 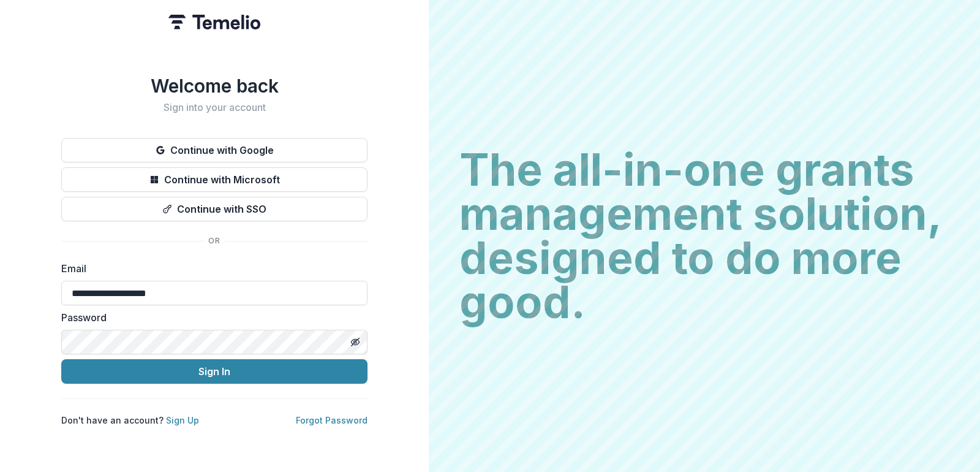 What do you see at coordinates (214, 108) in the screenshot?
I see `h2: Sign into your account` at bounding box center [214, 108].